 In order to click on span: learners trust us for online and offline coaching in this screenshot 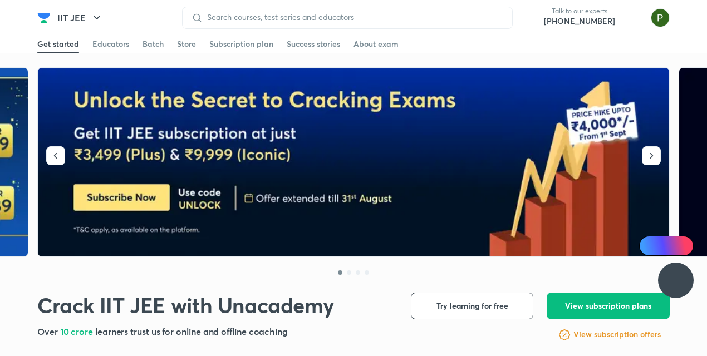, I will do `click(191, 331)`.